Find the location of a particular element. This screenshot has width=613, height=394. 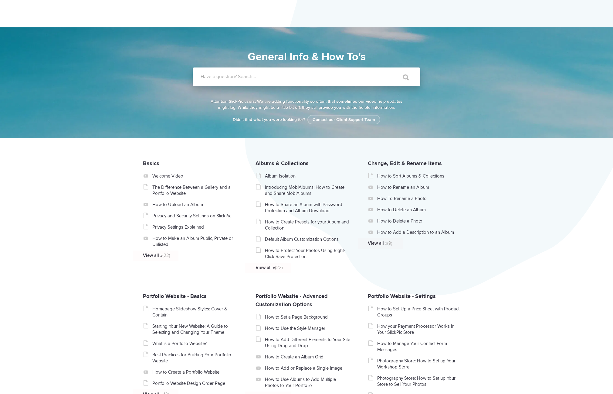

a: How to Use the Style Manager is located at coordinates (308, 328).